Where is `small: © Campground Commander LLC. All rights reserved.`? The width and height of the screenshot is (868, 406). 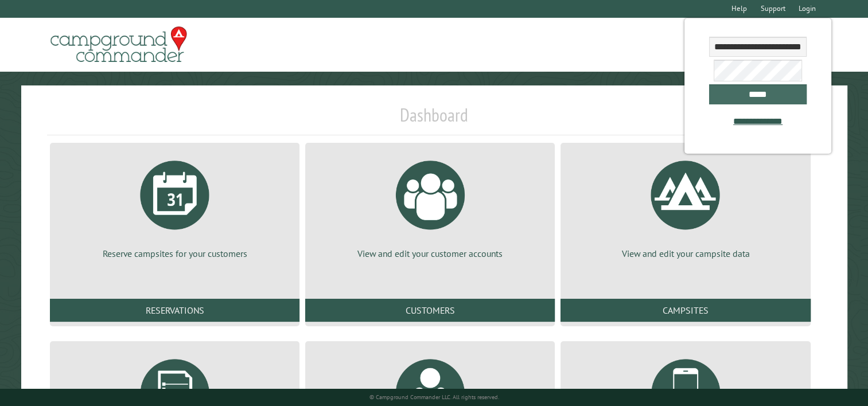
small: © Campground Commander LLC. All rights reserved. is located at coordinates (434, 397).